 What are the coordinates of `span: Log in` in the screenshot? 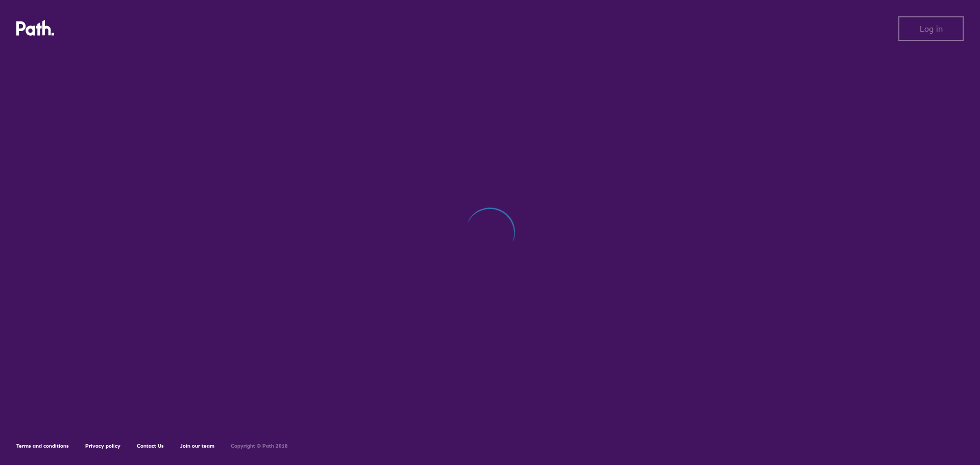 It's located at (931, 28).